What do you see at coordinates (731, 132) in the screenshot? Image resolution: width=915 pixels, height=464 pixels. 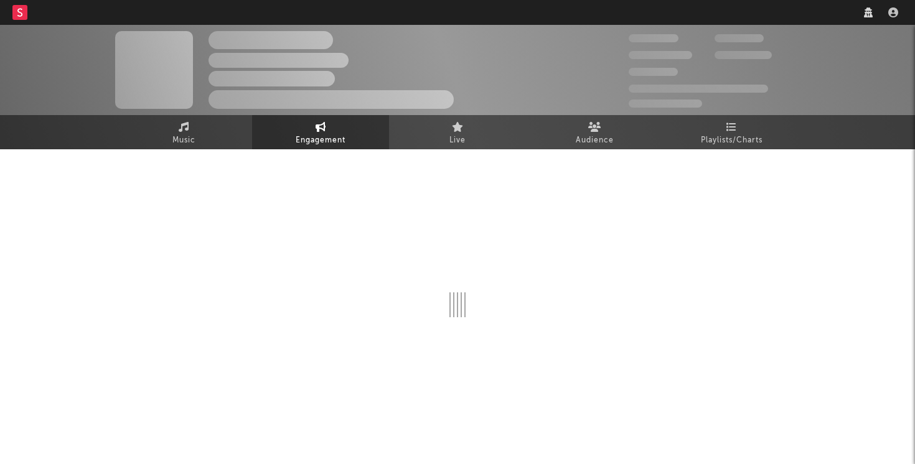 I see `a: Playlists/Charts` at bounding box center [731, 132].